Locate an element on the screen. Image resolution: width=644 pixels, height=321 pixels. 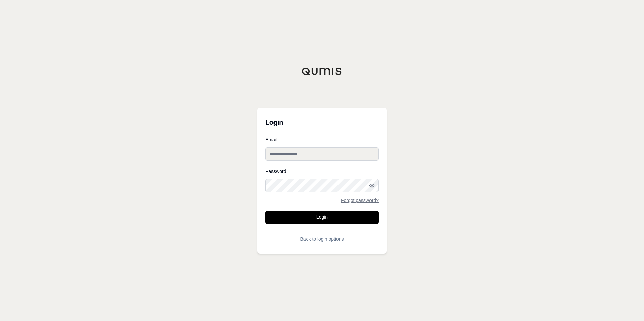
button: Back to login options is located at coordinates (322, 239).